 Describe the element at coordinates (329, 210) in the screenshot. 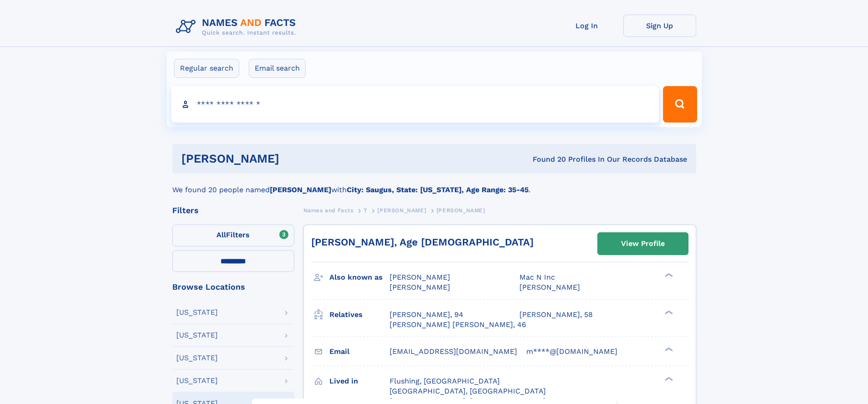

I see `a: Names and Facts` at that location.